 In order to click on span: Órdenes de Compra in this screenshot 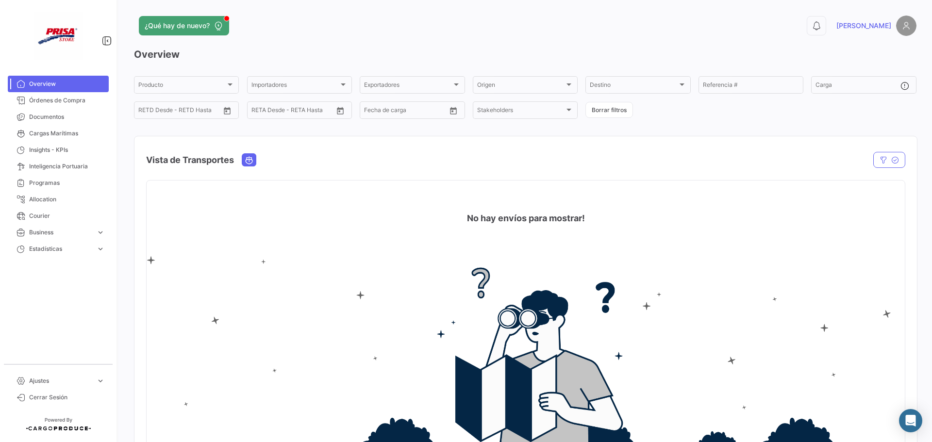, I will do `click(67, 100)`.